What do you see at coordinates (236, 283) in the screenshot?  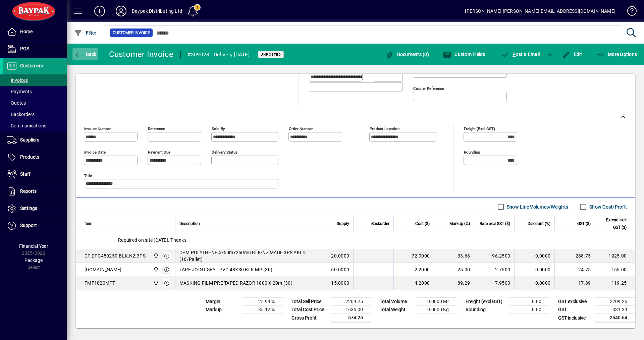 I see `span: MASKING FILM PRE TAPED RAZOR 1800 X 20m (30)` at bounding box center [236, 283].